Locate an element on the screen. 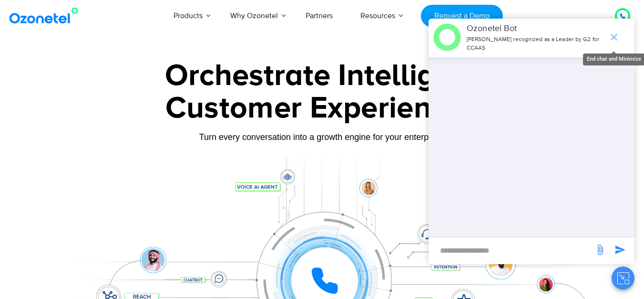 The width and height of the screenshot is (644, 299). a: Request a Demo is located at coordinates (461, 16).